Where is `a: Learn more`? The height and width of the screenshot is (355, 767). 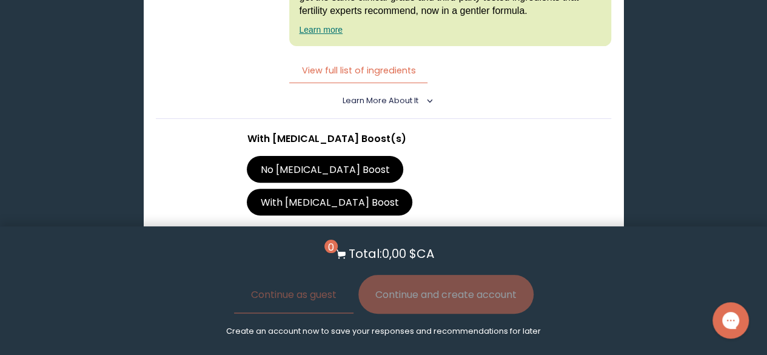 a: Learn more is located at coordinates (321, 30).